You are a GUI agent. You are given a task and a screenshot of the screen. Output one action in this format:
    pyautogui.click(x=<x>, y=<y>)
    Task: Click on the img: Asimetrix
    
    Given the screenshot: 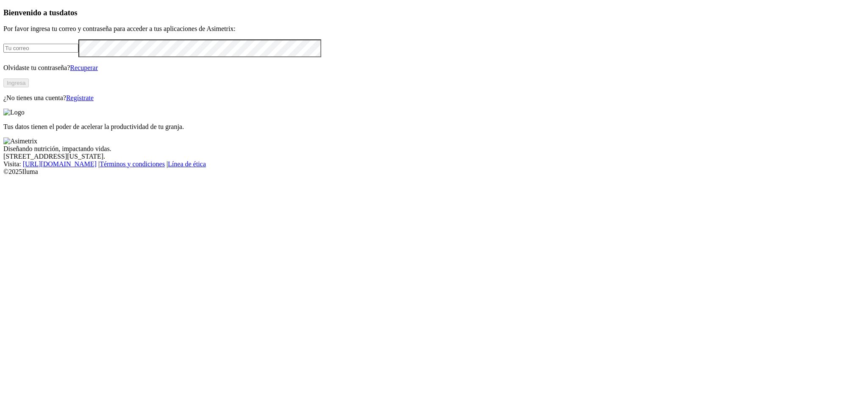 What is the action you would take?
    pyautogui.click(x=21, y=142)
    